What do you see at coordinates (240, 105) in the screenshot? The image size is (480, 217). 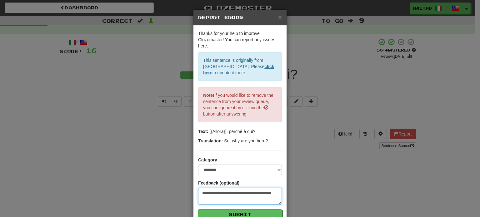 I see `p: If you would like to remove the sentence from your review queue, you can ignore it by clicking th...` at bounding box center [240, 105].